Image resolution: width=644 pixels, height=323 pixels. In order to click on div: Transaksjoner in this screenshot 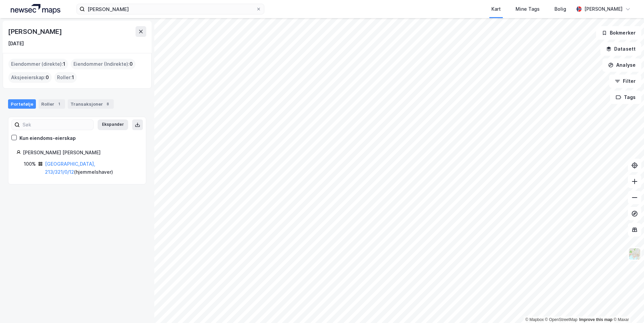, I will do `click(91, 104)`.